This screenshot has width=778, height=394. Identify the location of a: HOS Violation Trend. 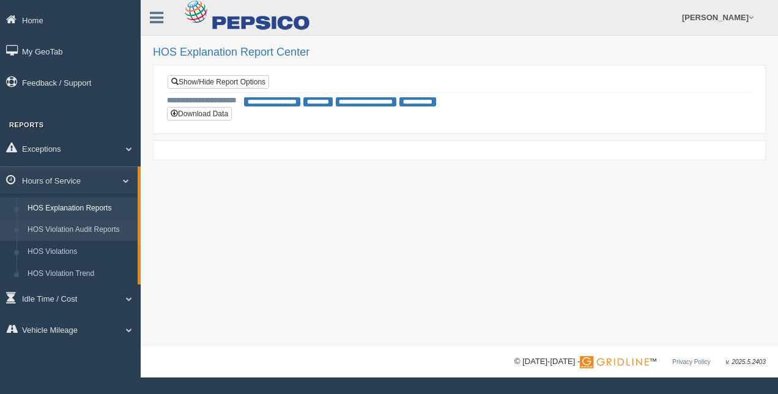
(80, 274).